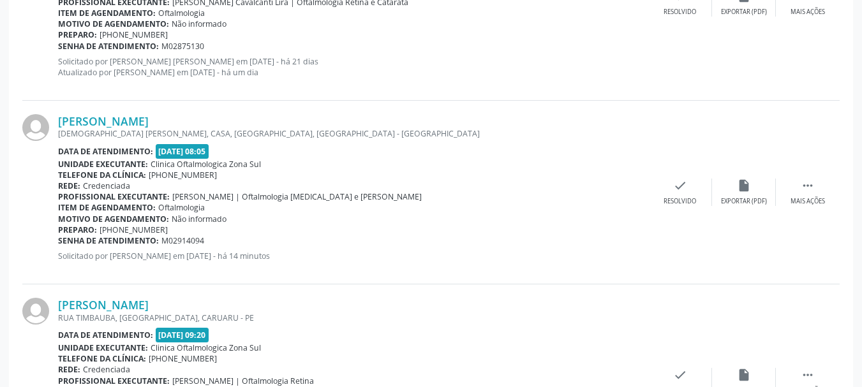 This screenshot has width=862, height=387. I want to click on span: M02875130, so click(182, 46).